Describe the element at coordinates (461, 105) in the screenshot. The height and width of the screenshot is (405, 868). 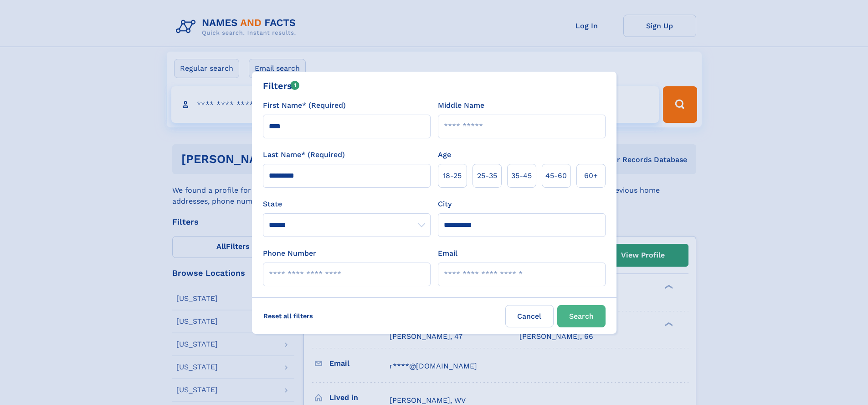
I see `label: Middle Name` at that location.